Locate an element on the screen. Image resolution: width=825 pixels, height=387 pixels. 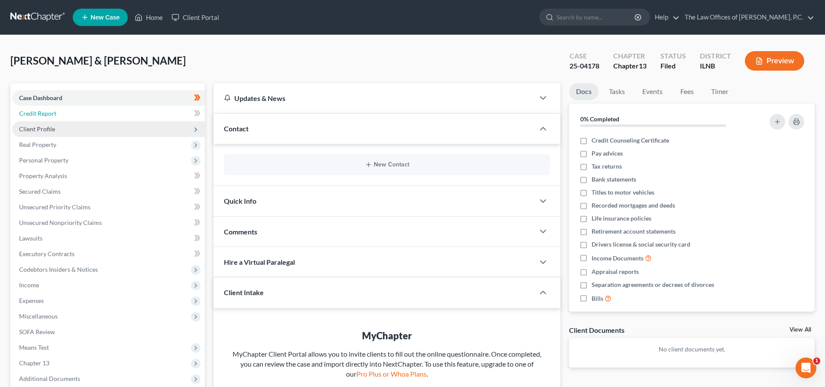
span: Codebtors Insiders & Notices is located at coordinates (58, 269).